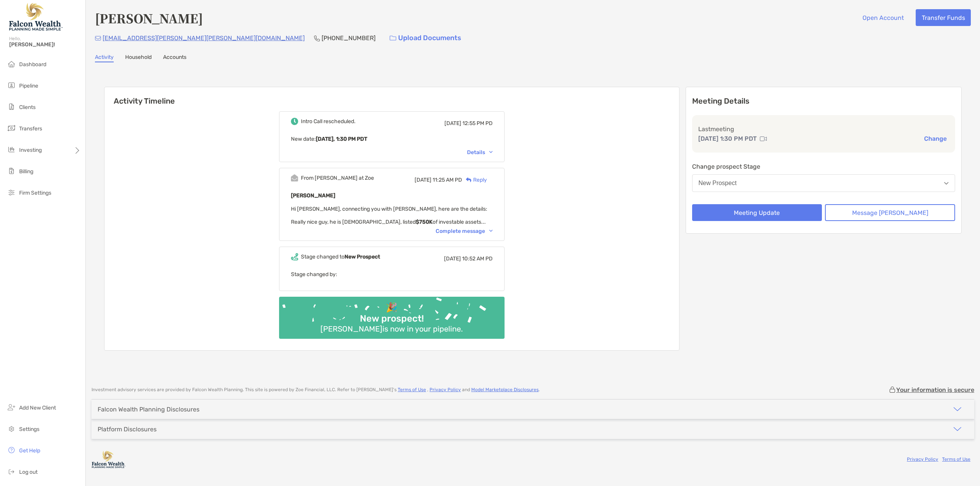 The height and width of the screenshot is (486, 980). Describe the element at coordinates (468, 179) in the screenshot. I see `img: Reply icon` at that location.